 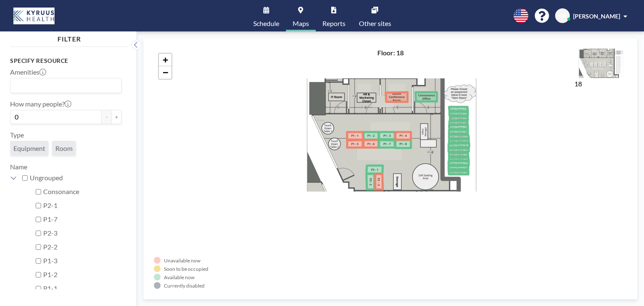 What do you see at coordinates (64, 148) in the screenshot?
I see `span: Room` at bounding box center [64, 148].